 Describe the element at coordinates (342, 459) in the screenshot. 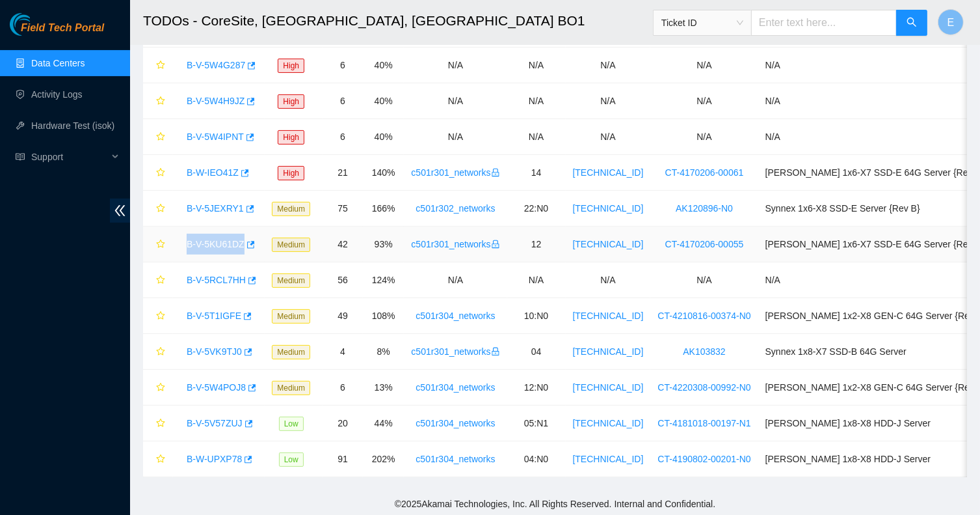

I see `td: 91` at that location.